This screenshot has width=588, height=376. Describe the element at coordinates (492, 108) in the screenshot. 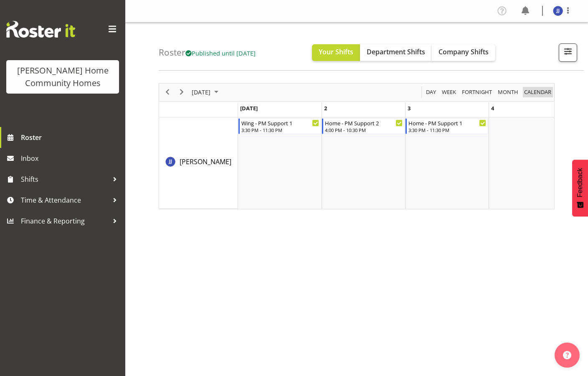

I see `span: Saturday, October 4, 2025` at that location.